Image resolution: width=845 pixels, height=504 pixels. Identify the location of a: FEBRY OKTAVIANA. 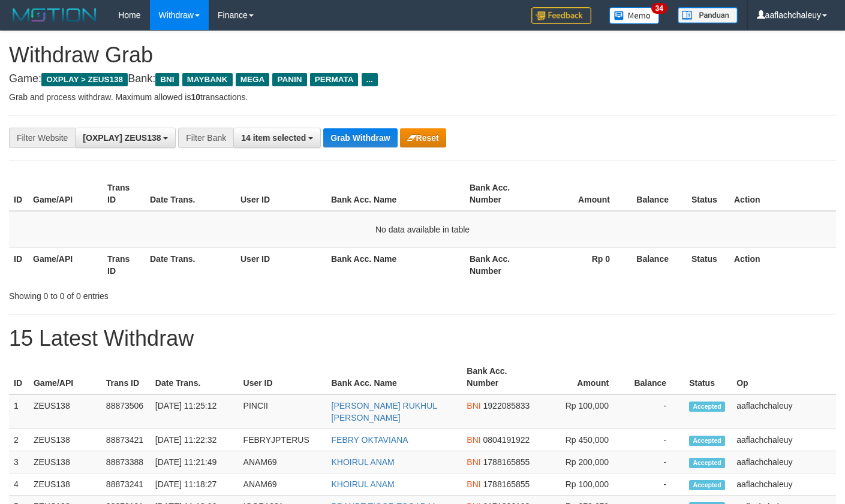
(370, 440).